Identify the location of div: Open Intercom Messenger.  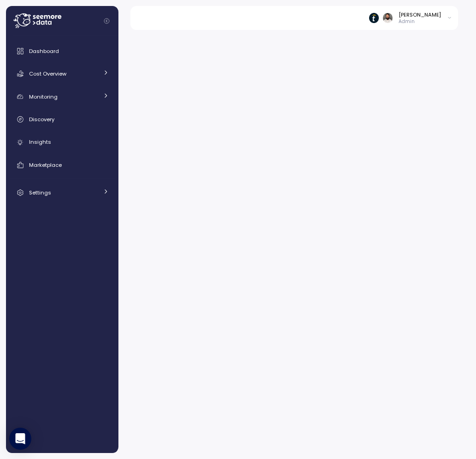
(20, 439).